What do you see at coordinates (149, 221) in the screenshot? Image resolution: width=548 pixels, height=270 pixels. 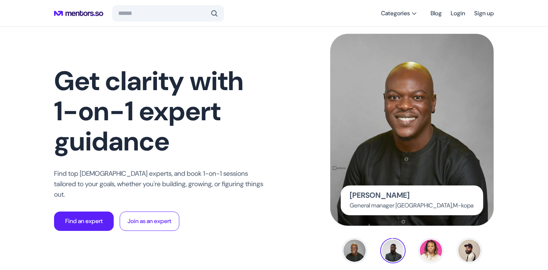 I see `p: Join as an expert` at bounding box center [149, 221].